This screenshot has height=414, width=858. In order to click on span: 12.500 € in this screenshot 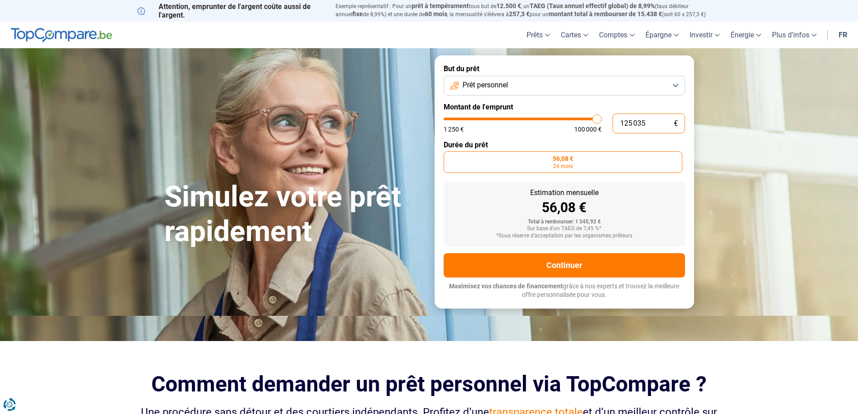, I will do `click(508, 6)`.